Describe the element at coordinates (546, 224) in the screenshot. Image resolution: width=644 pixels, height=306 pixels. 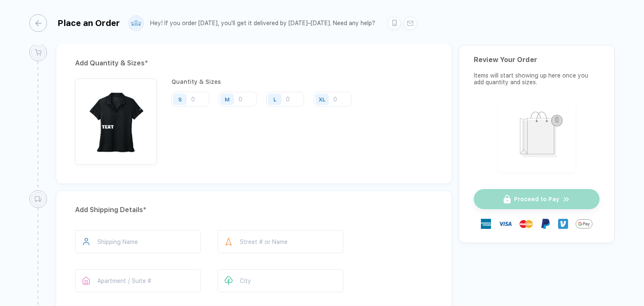
I see `img: Paypal` at that location.